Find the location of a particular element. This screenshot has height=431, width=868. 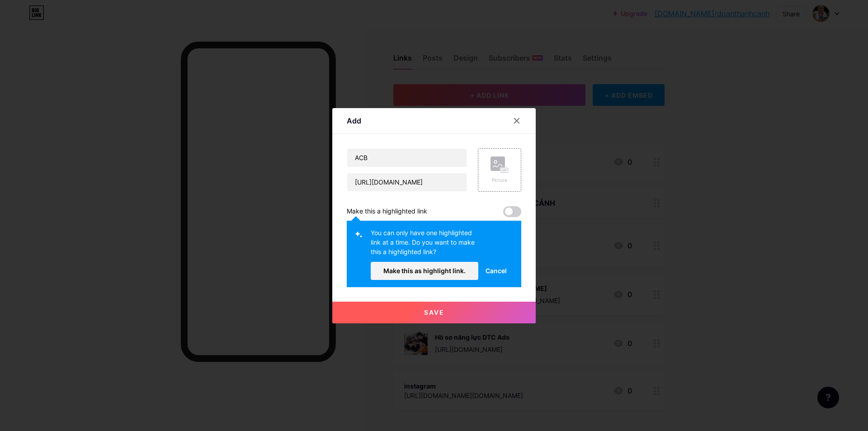

input: Title is located at coordinates (407, 158).